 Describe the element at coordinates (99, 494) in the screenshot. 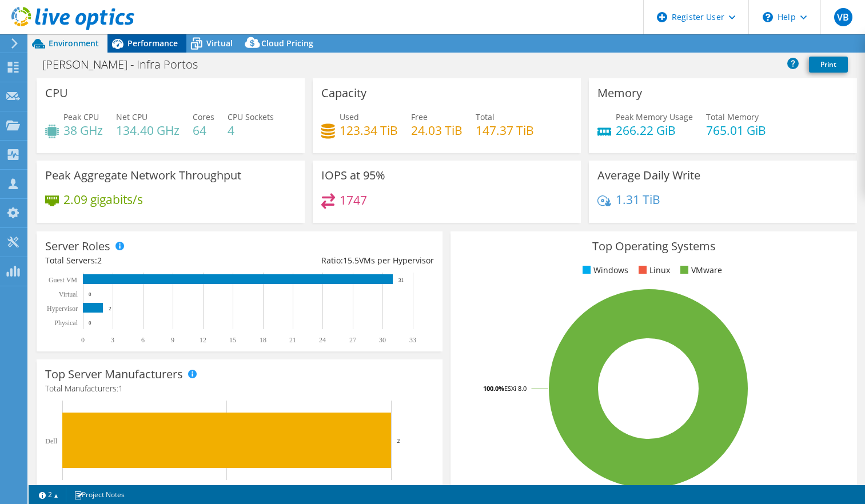

I see `a: Project Notes` at that location.